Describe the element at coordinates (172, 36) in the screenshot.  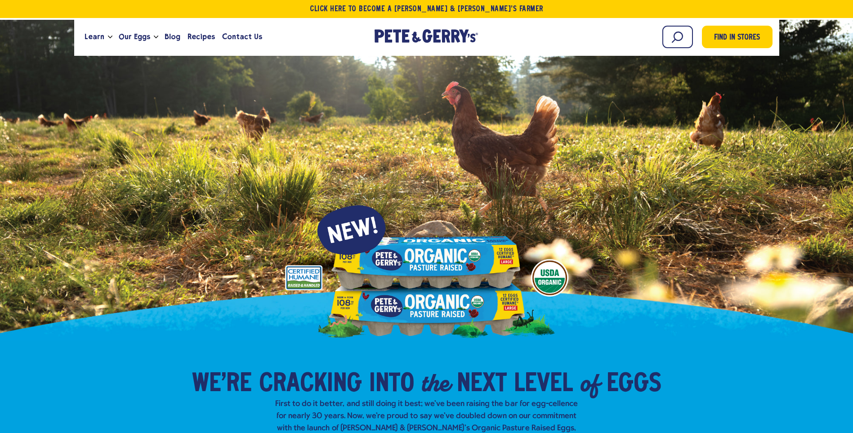
I see `span: Blog` at that location.